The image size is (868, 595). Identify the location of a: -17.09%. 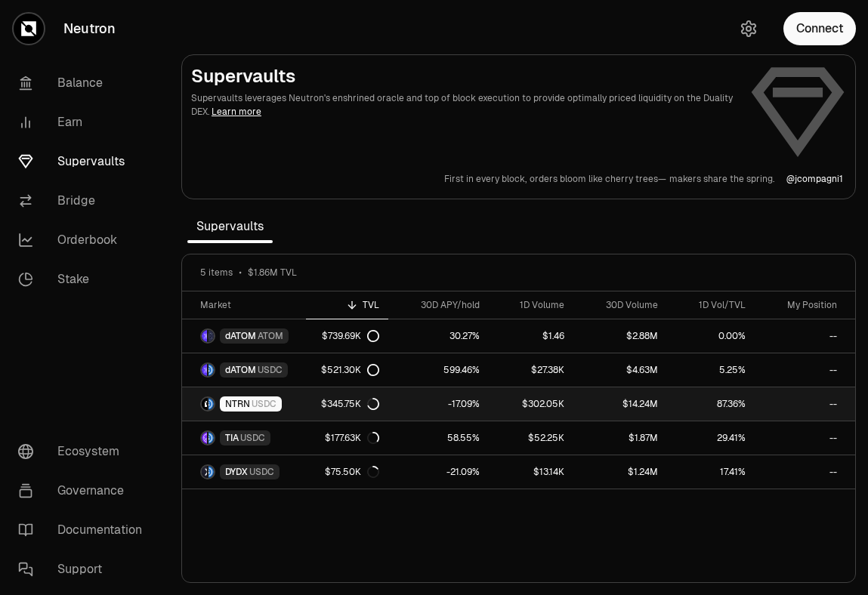
(438, 404).